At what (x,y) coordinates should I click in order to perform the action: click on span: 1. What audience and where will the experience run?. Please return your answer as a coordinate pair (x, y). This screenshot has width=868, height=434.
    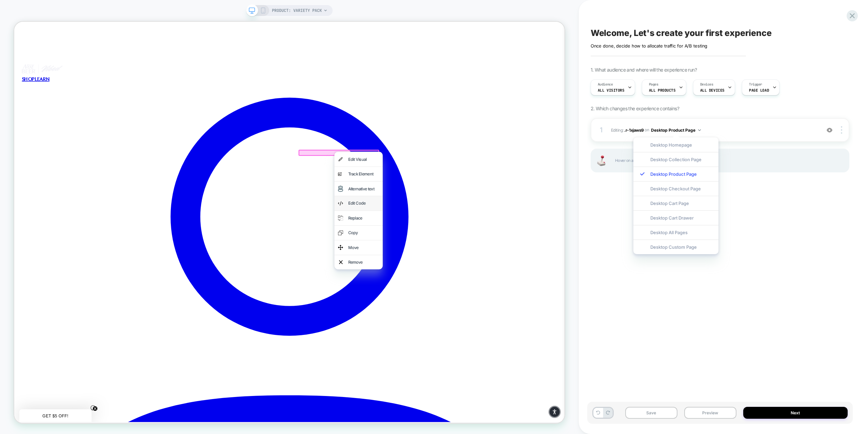
    Looking at the image, I should click on (643, 70).